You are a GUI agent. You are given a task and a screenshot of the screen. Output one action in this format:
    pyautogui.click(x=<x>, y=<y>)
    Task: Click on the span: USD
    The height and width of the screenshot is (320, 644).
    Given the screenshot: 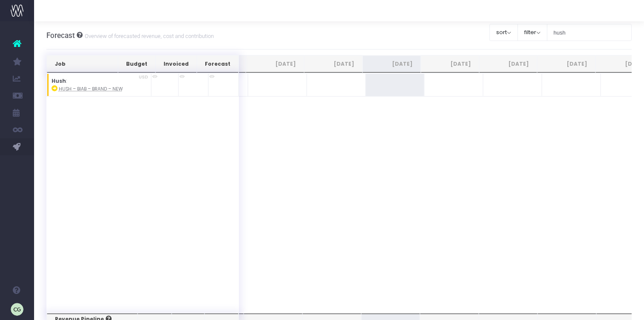 What is the action you would take?
    pyautogui.click(x=144, y=77)
    